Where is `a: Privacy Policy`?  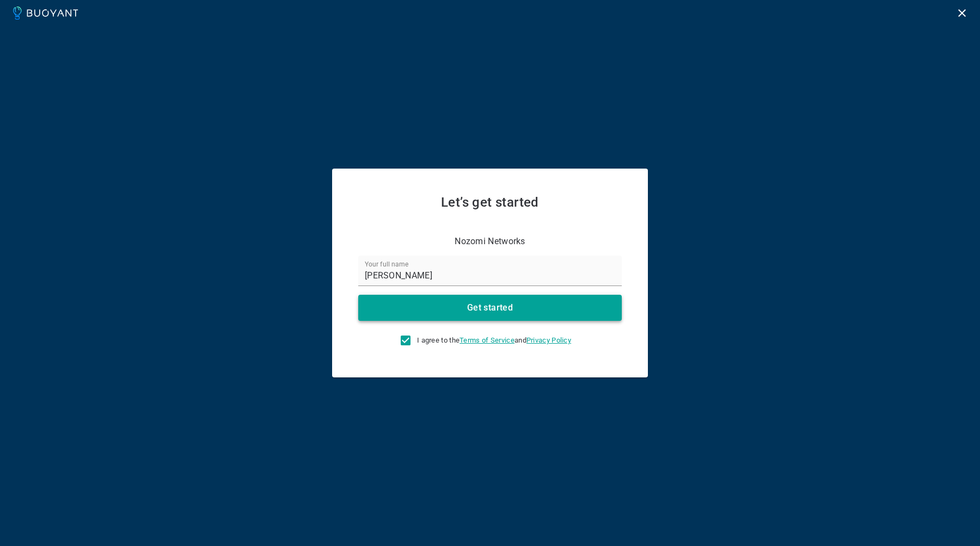 a: Privacy Policy is located at coordinates (549, 340).